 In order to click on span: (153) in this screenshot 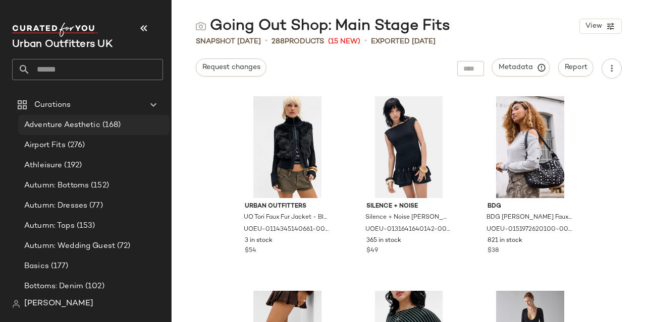, I will do `click(85, 226)`.